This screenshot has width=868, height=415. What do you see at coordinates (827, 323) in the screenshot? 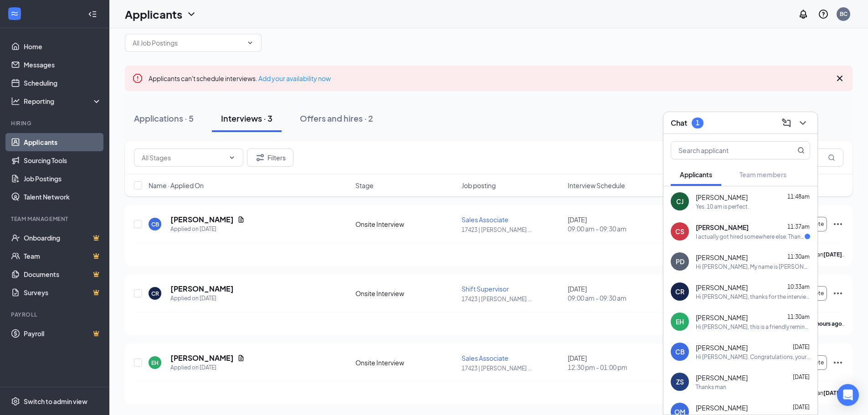
I see `b: 2 hours ago` at bounding box center [827, 323].